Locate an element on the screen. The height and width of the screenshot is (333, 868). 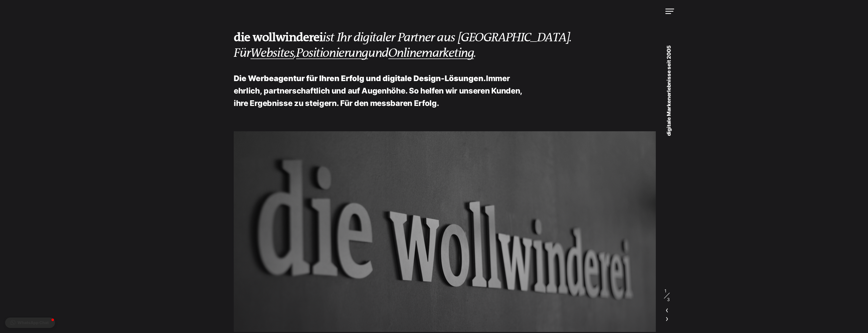
a: Websites is located at coordinates (272, 53).